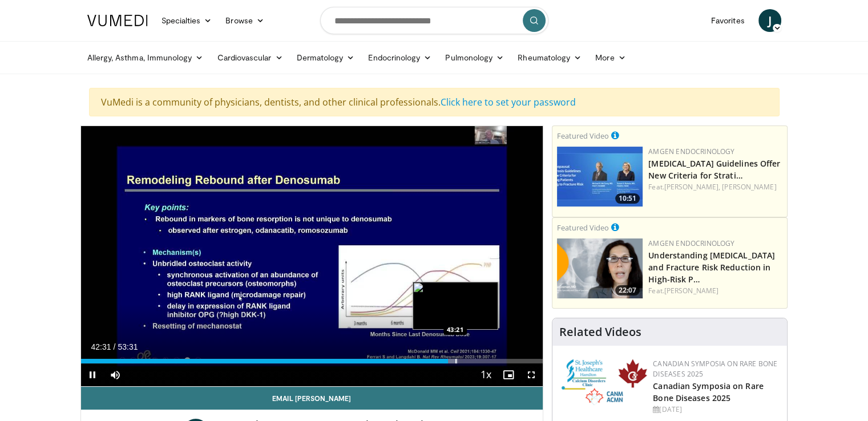 This screenshot has width=868, height=421. I want to click on img: c9a25db3-4db0-49e1-a46f-17b5c91d58a1.png.150x105_q85_crop-smart_upscale.png, so click(600, 268).